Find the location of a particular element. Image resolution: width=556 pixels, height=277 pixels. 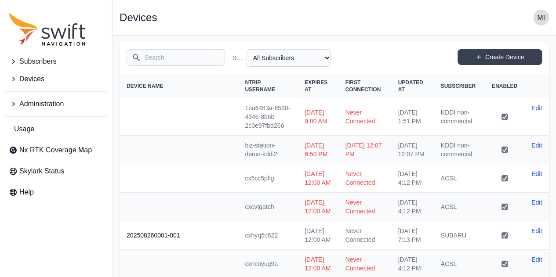

span: Subscribers is located at coordinates (38, 62).